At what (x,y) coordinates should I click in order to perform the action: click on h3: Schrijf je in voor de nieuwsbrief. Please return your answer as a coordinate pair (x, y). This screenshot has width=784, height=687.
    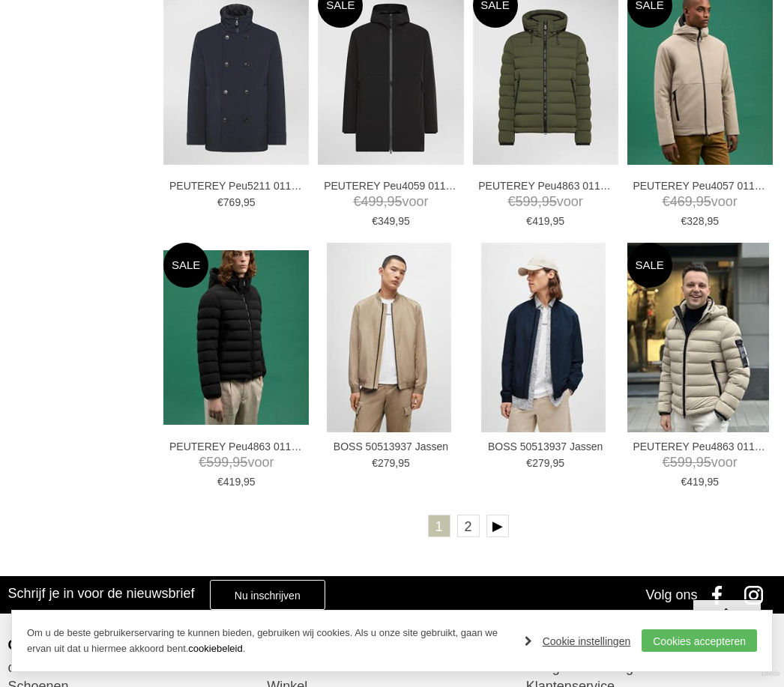
    Looking at the image, I should click on (101, 593).